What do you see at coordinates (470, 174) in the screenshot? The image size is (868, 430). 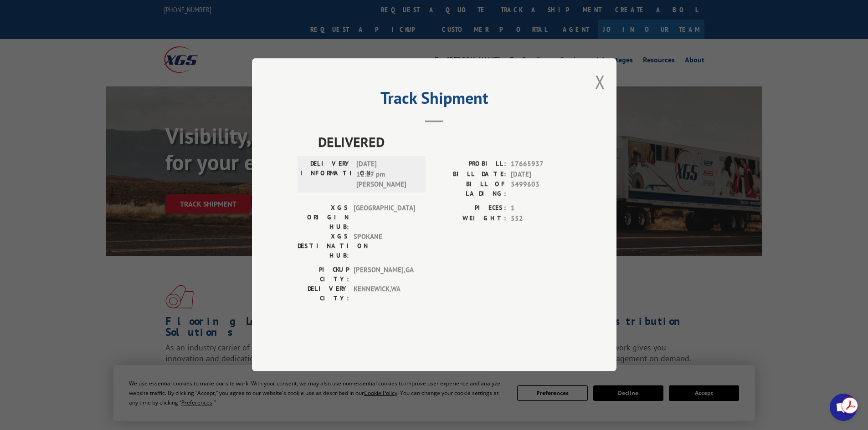 I see `label: BILL DATE:` at bounding box center [470, 174].